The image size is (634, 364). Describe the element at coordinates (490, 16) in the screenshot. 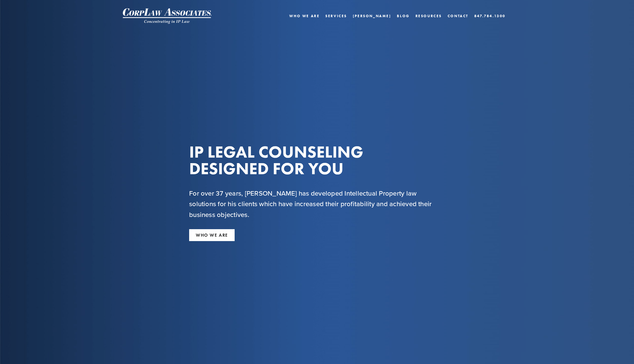

I see `a: 847.784.1300` at that location.